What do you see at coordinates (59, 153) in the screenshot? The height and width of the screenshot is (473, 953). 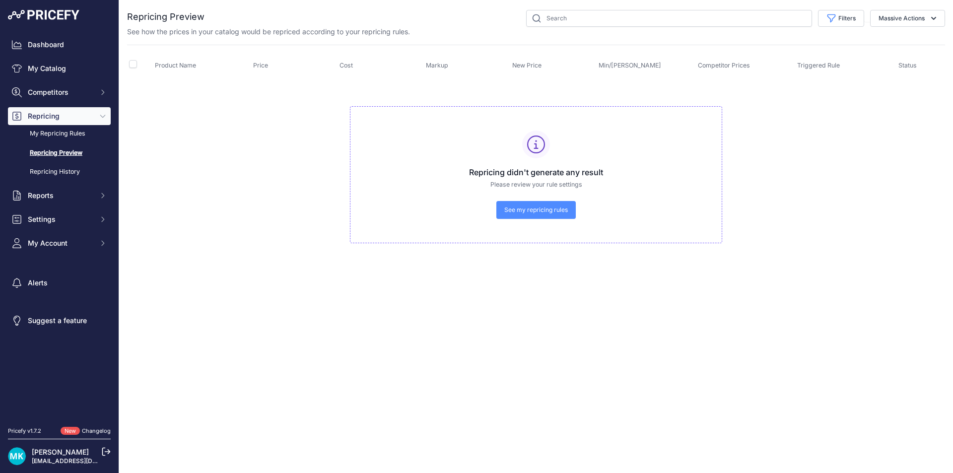 I see `a: Repricing Preview` at bounding box center [59, 153].